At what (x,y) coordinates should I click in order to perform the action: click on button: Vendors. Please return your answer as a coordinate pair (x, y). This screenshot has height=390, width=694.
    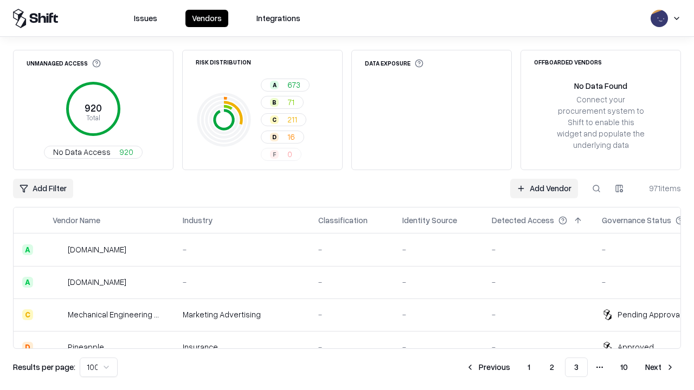
    Looking at the image, I should click on (207, 18).